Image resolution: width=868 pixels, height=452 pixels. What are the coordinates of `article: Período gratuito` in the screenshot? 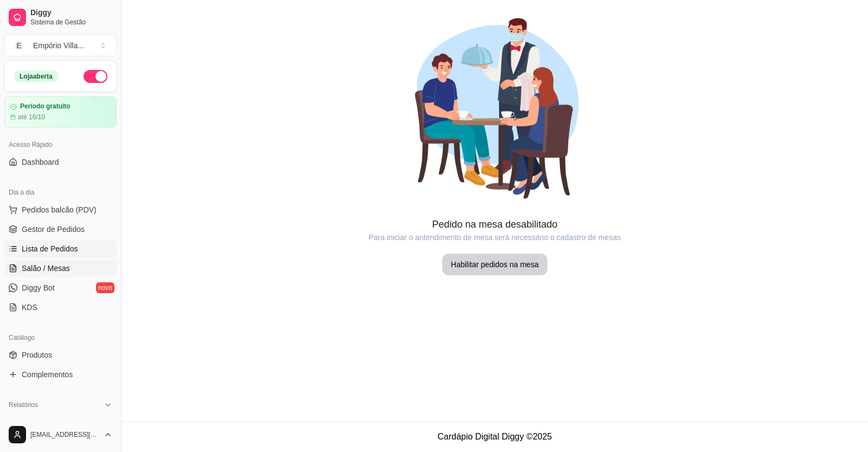 It's located at (45, 106).